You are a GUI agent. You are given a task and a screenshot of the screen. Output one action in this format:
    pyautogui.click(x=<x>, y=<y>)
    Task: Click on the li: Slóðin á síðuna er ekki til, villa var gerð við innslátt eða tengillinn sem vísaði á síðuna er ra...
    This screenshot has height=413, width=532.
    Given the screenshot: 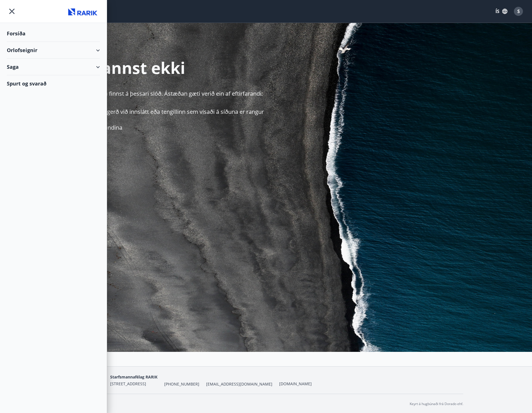 What is the action you would take?
    pyautogui.click(x=275, y=112)
    